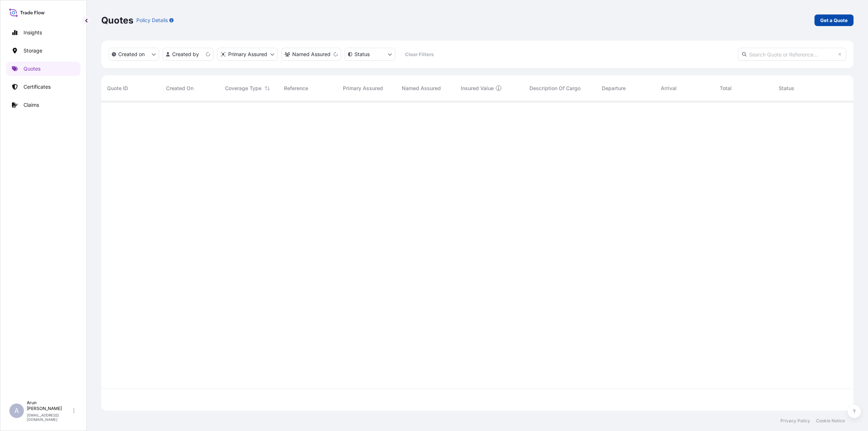 Image resolution: width=868 pixels, height=431 pixels. What do you see at coordinates (43, 87) in the screenshot?
I see `a: Certificates` at bounding box center [43, 87].